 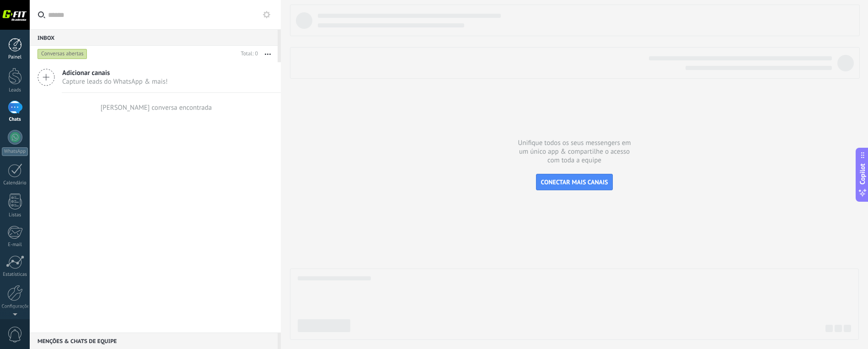 What do you see at coordinates (15, 120) in the screenshot?
I see `div: Chats` at bounding box center [15, 120].